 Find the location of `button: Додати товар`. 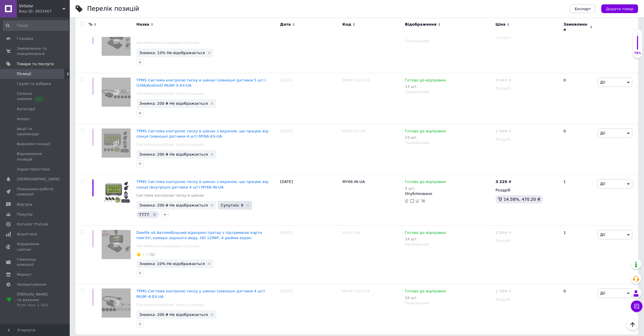

button: Додати товар is located at coordinates (620, 9).